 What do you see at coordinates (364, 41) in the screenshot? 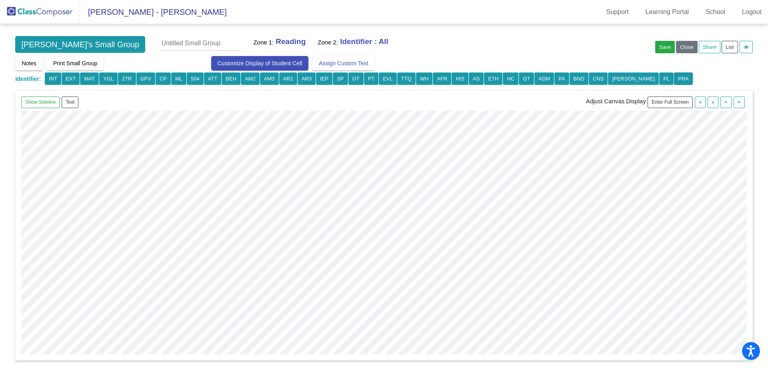
I see `b: Identifier : All` at bounding box center [364, 41].